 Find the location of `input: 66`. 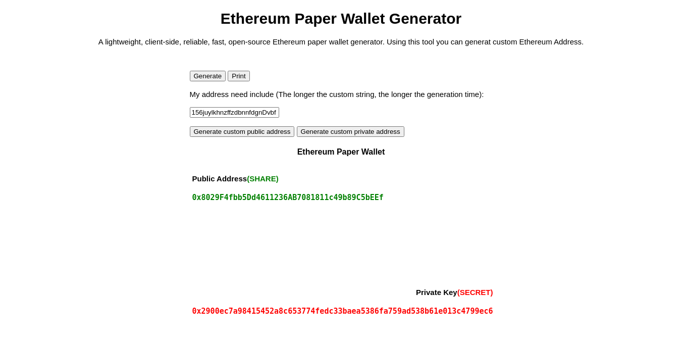

input: 66 is located at coordinates (234, 112).